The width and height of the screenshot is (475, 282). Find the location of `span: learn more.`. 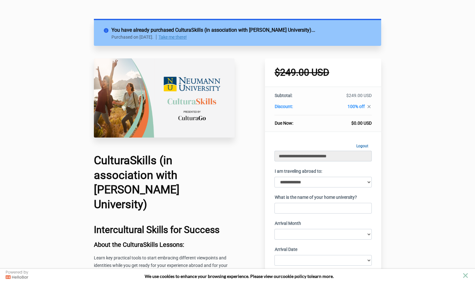

span: learn more. is located at coordinates (322, 276).